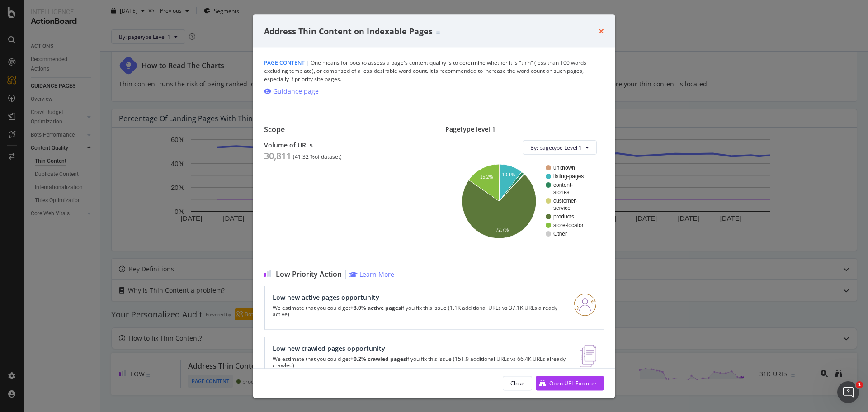 Image resolution: width=868 pixels, height=412 pixels. Describe the element at coordinates (434, 206) in the screenshot. I see `div: modal` at that location.